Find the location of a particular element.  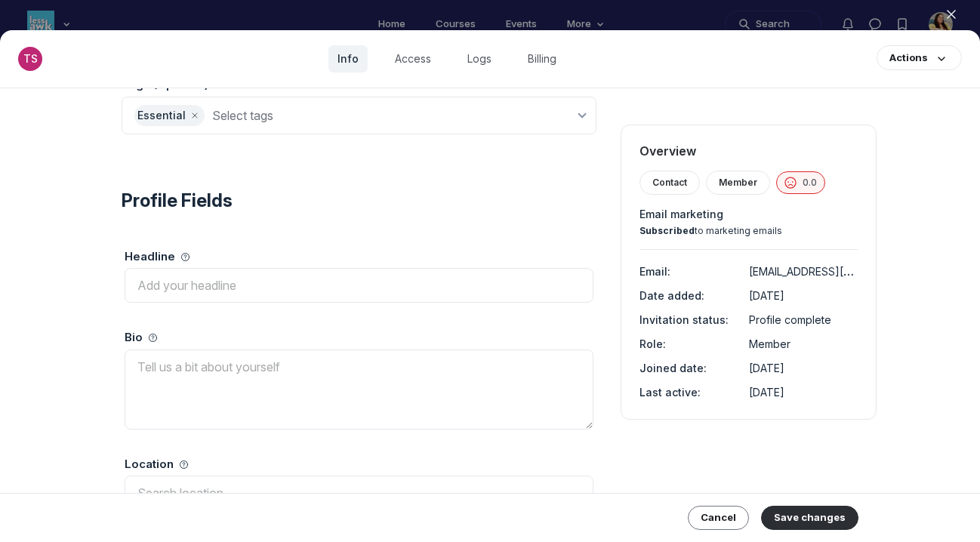

span: Date added : is located at coordinates (672, 295).